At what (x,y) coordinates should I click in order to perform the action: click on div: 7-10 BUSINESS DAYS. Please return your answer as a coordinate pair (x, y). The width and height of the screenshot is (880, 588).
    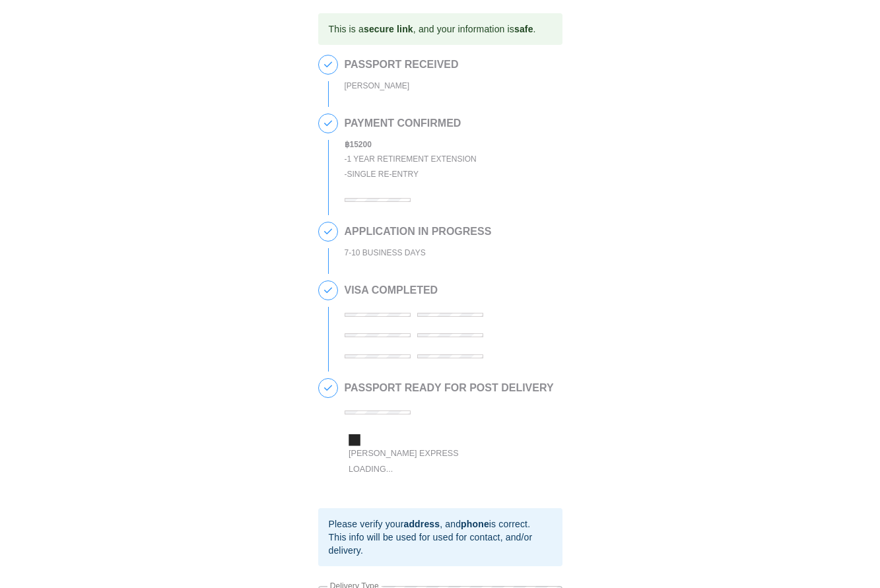
    Looking at the image, I should click on (417, 253).